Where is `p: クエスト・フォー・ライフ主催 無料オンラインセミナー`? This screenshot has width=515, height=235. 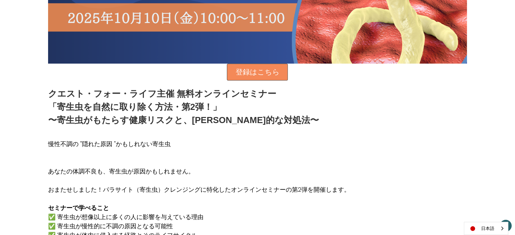 p: クエスト・フォー・ライフ主催 無料オンラインセミナー is located at coordinates (183, 94).